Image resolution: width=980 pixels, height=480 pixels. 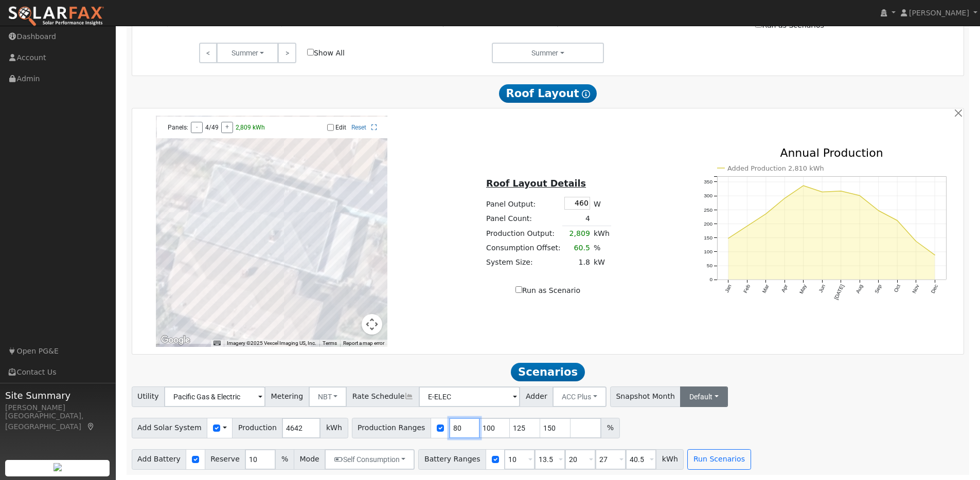 I want to click on text: Nov, so click(x=915, y=289).